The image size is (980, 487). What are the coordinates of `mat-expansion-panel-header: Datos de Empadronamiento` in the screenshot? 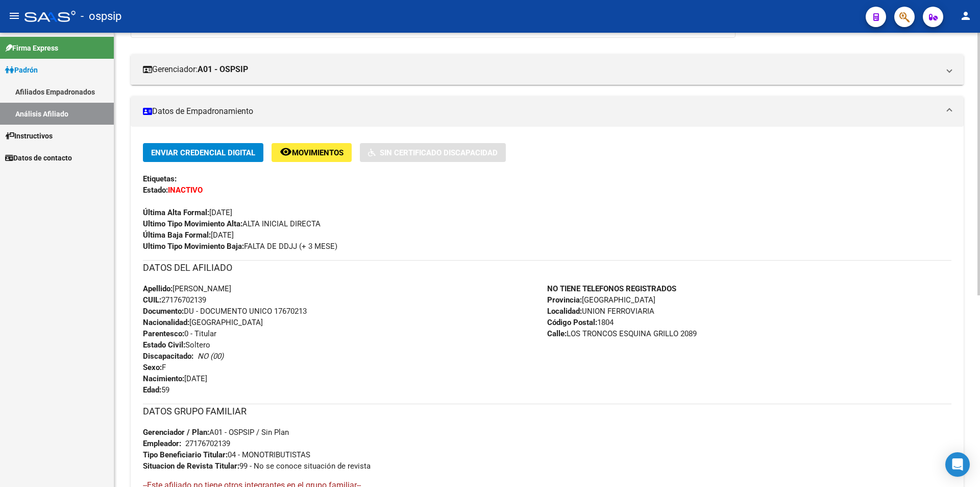 It's located at (547, 111).